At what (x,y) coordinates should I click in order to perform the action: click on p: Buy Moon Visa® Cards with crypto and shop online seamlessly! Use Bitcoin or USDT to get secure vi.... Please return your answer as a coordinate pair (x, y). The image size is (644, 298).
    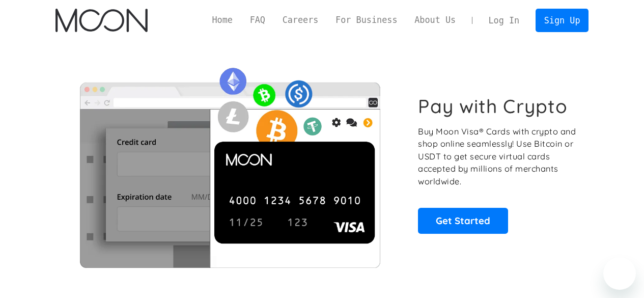
    Looking at the image, I should click on (497, 156).